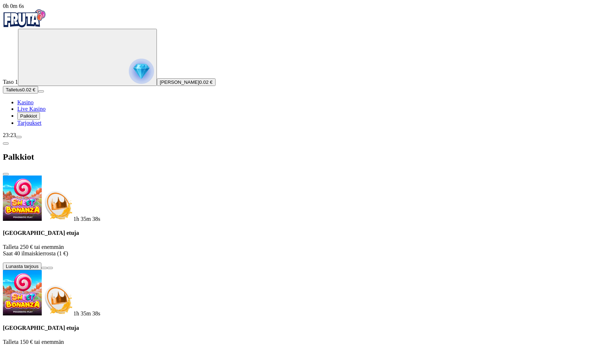 Image resolution: width=616 pixels, height=346 pixels. What do you see at coordinates (29, 123) in the screenshot?
I see `a: Tarjoukset` at bounding box center [29, 123].